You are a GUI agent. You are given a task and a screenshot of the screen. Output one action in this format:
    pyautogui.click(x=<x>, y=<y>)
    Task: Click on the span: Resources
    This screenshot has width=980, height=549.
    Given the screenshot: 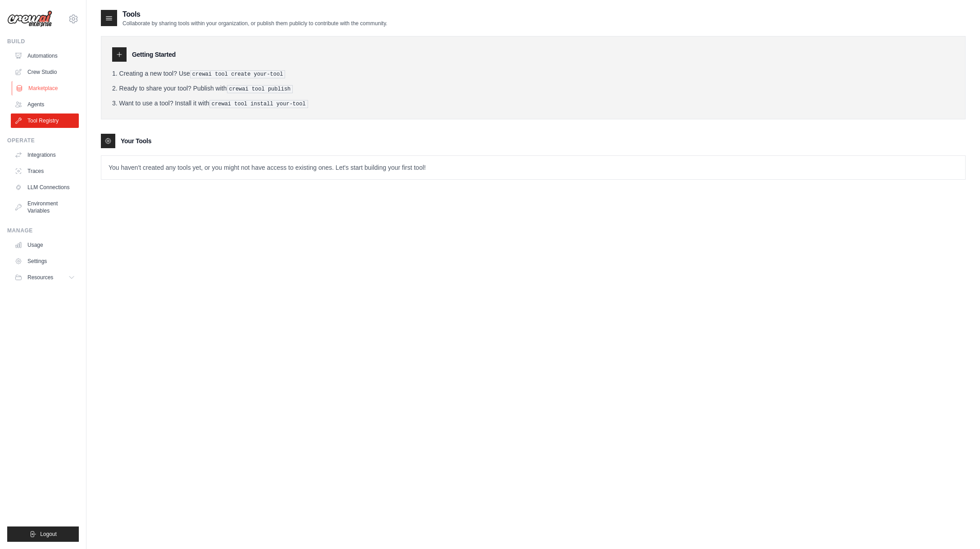 What is the action you would take?
    pyautogui.click(x=40, y=277)
    